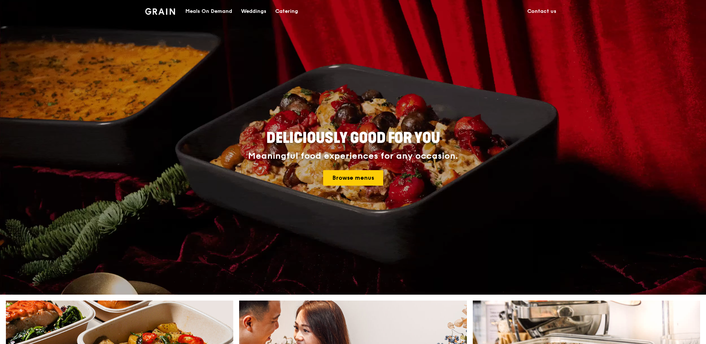  I want to click on a: Contact us, so click(542, 11).